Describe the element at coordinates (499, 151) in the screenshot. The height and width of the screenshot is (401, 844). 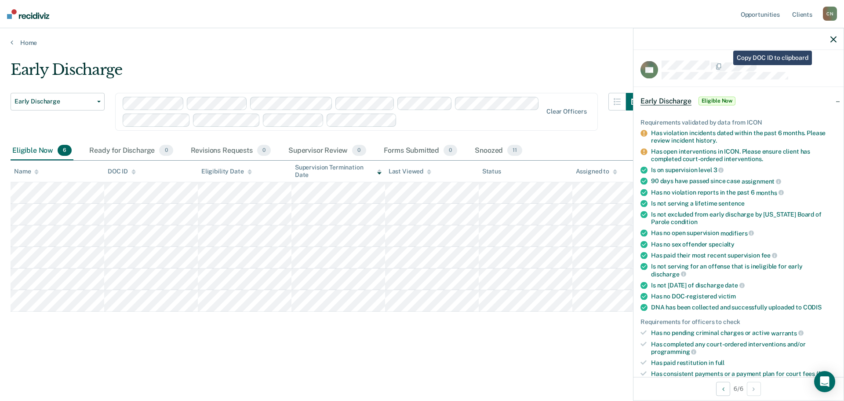
I see `div: Snoozed` at that location.